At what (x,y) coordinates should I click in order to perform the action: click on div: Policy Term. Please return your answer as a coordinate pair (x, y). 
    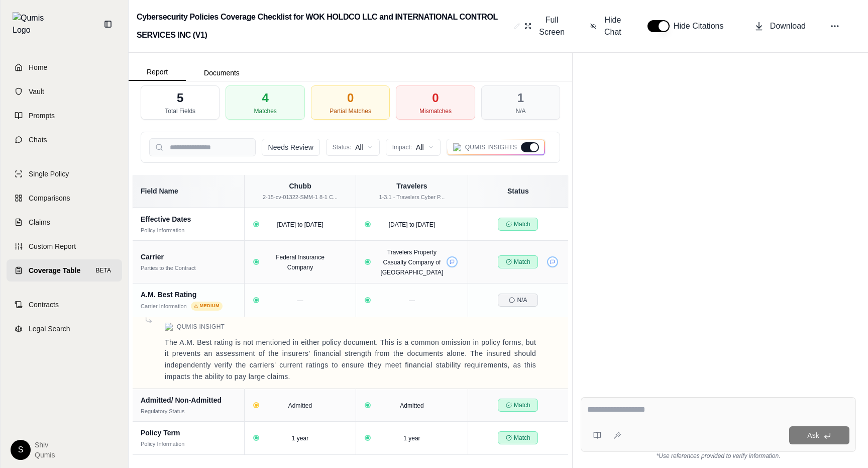
    Looking at the image, I should click on (189, 432).